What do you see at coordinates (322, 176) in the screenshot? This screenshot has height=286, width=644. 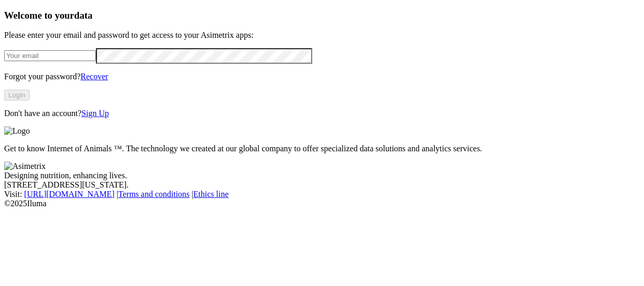 I see `div: Designing nutrition, enhancing lives.` at bounding box center [322, 176].